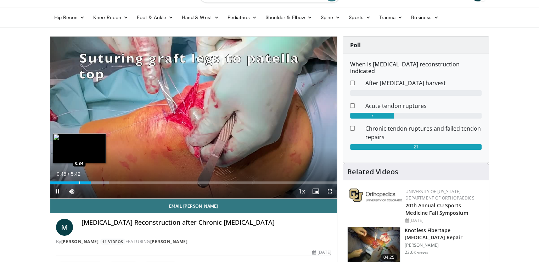  I want to click on button: Enable picture-in-picture mode, so click(316, 191).